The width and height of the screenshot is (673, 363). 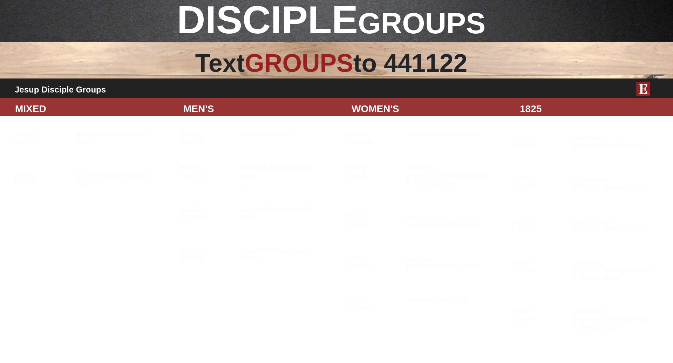 What do you see at coordinates (60, 89) in the screenshot?
I see `b: Jesup Disciple Groups` at bounding box center [60, 89].